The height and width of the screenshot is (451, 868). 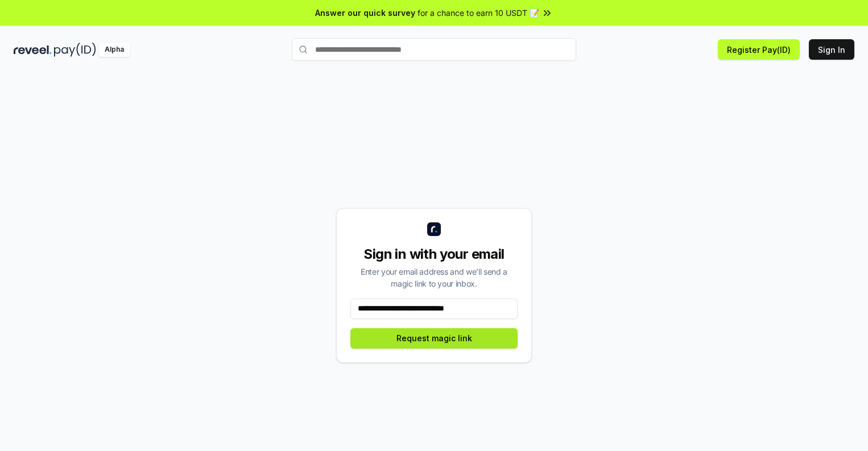 I want to click on div: Sign in with your email, so click(x=434, y=254).